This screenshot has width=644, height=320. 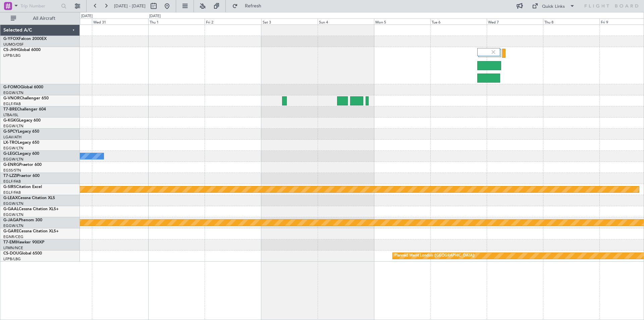 I want to click on a: T7-LZZIPraetor 600, so click(x=22, y=176).